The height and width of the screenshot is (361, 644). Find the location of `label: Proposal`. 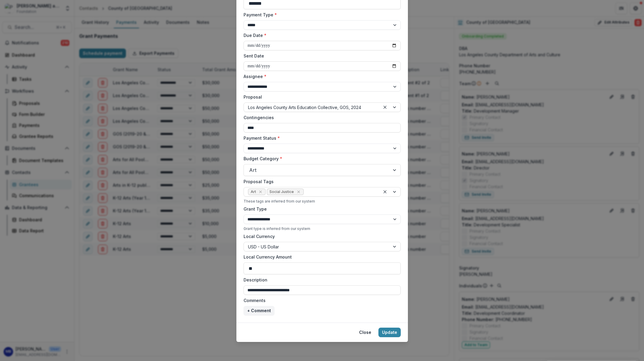

label: Proposal is located at coordinates (321, 97).